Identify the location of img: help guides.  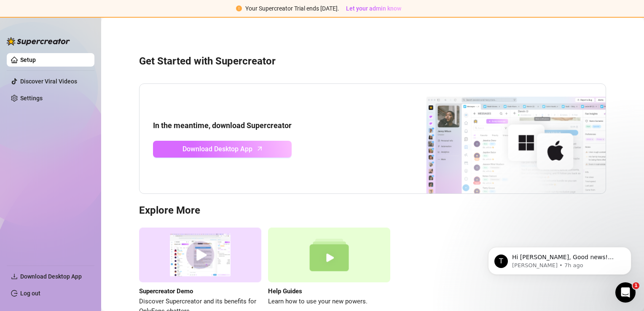
(329, 255).